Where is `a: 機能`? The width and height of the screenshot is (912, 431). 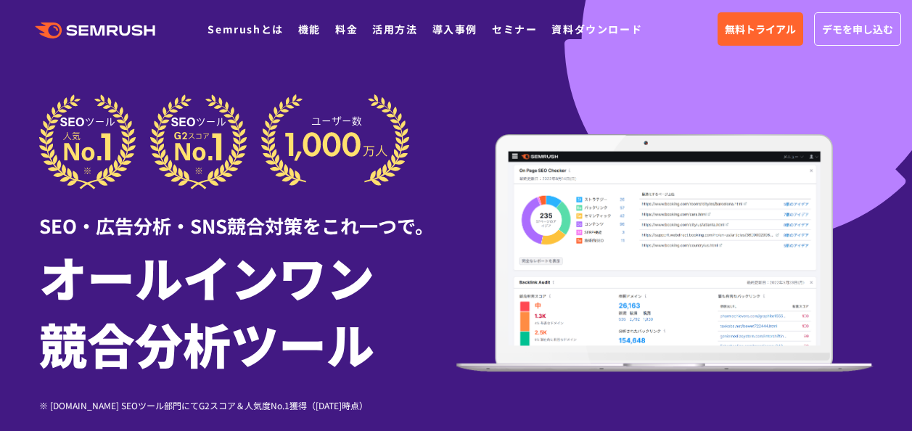
a: 機能 is located at coordinates (309, 29).